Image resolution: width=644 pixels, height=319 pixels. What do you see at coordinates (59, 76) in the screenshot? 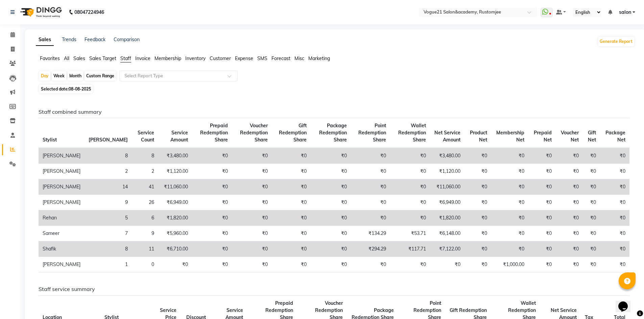
I see `div: Week` at bounding box center [59, 76].